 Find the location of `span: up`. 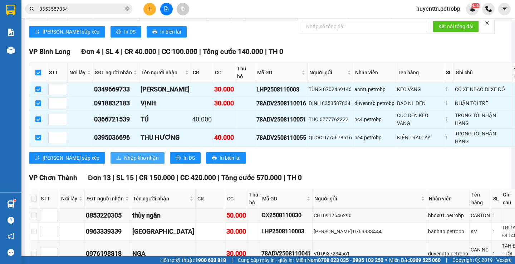

span: up is located at coordinates (62, 117).